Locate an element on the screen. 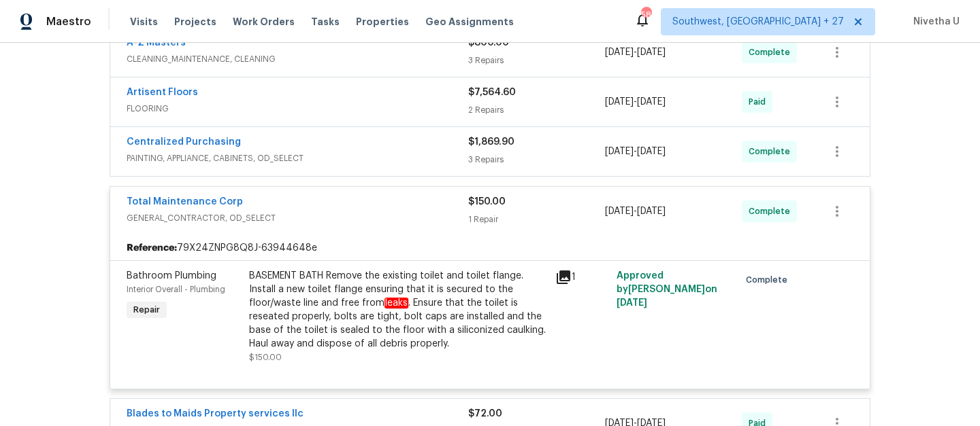  span: Properties is located at coordinates (382, 22).